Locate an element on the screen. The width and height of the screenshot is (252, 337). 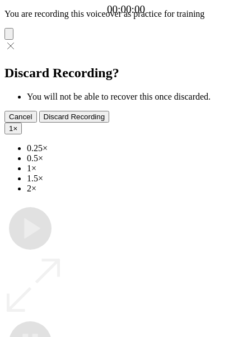
li: 0.25× is located at coordinates (137, 149).